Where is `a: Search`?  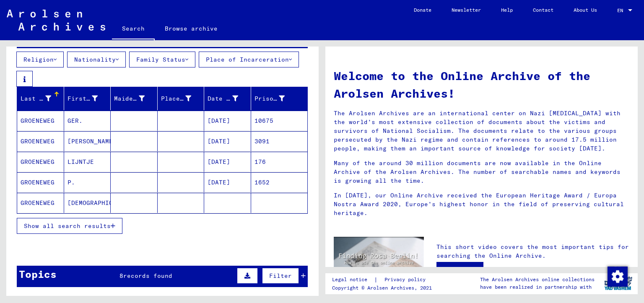
a: Search is located at coordinates (134, 30).